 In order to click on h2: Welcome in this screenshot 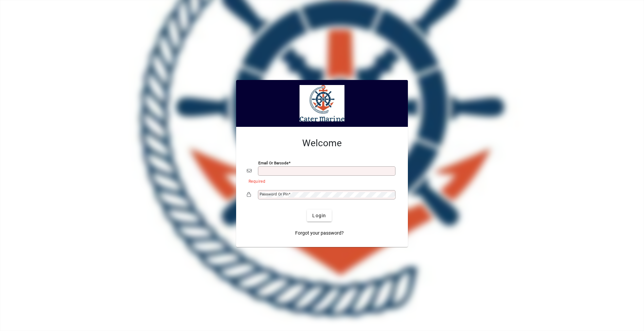, I will do `click(322, 143)`.